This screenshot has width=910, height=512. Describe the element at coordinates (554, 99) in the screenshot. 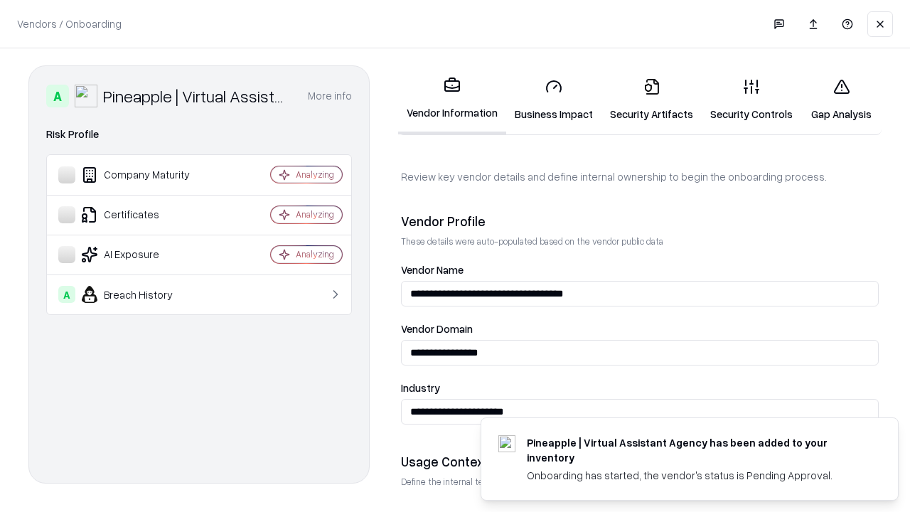

I see `a: Business Impact` at that location.